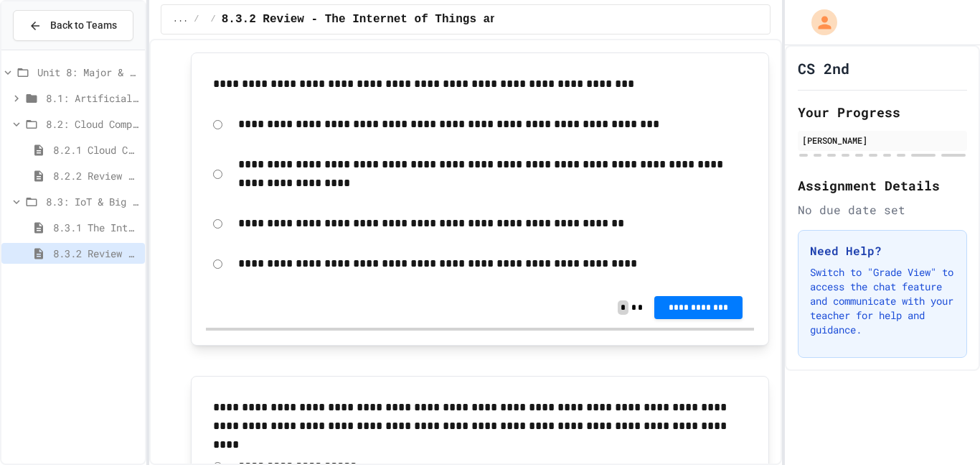 This screenshot has height=465, width=980. I want to click on h3: Need Help?, so click(883, 251).